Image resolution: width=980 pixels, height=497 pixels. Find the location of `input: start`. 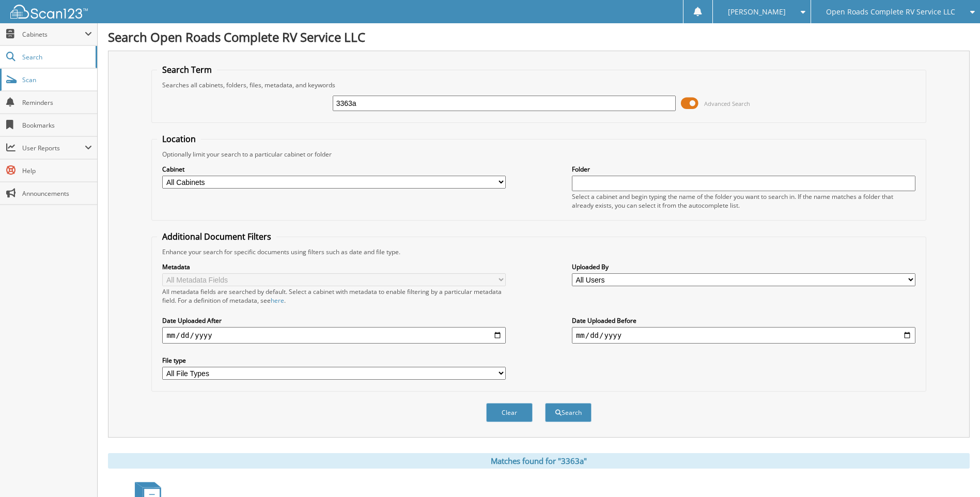

input: start is located at coordinates (334, 336).